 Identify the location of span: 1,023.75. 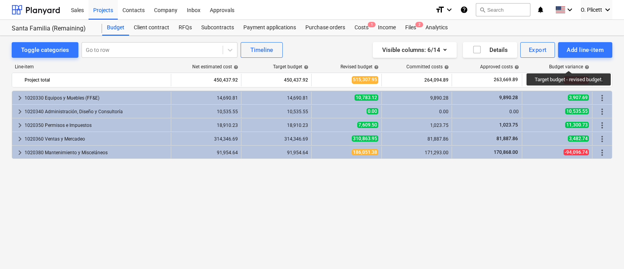
(509, 125).